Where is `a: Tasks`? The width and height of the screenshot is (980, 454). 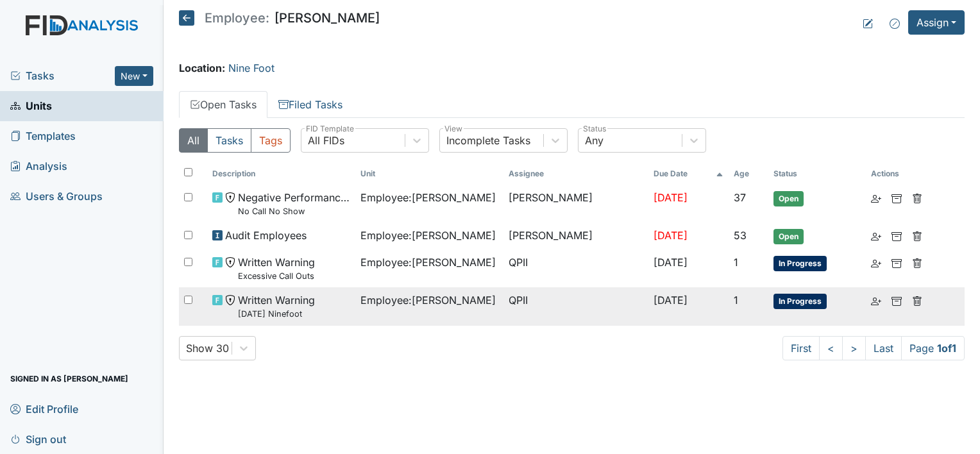 a: Tasks is located at coordinates (62, 76).